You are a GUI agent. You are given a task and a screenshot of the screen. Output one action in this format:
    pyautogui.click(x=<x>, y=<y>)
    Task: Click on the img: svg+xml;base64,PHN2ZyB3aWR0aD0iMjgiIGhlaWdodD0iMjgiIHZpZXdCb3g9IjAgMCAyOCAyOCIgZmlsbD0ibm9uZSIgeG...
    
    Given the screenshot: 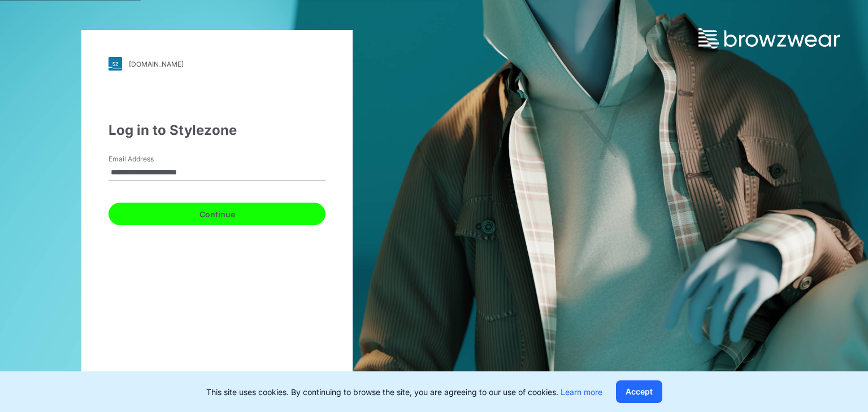 What is the action you would take?
    pyautogui.click(x=115, y=64)
    